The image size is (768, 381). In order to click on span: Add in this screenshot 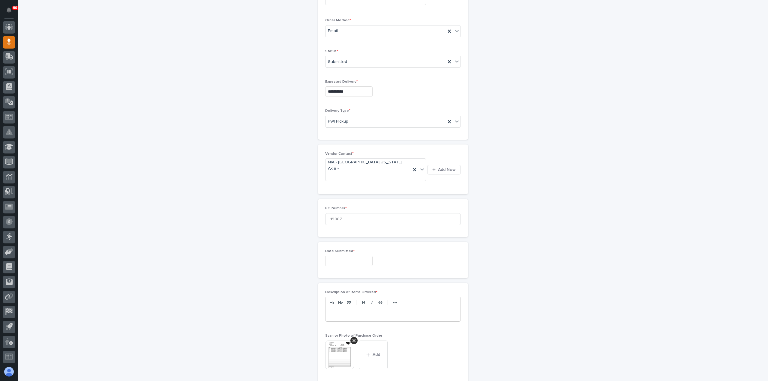, I will do `click(376, 355)`.